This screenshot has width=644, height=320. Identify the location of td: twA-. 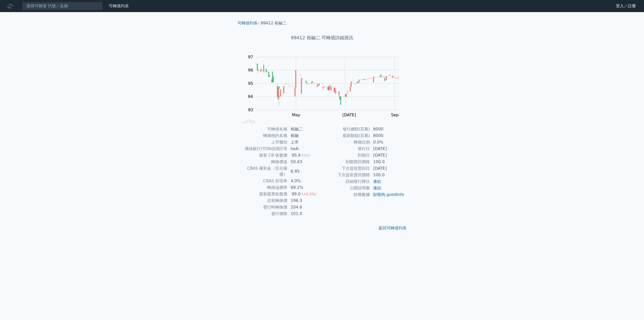
(305, 149).